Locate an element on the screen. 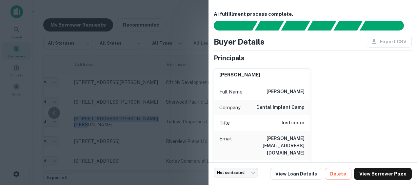 The image size is (417, 185). p: Full Name is located at coordinates (231, 92).